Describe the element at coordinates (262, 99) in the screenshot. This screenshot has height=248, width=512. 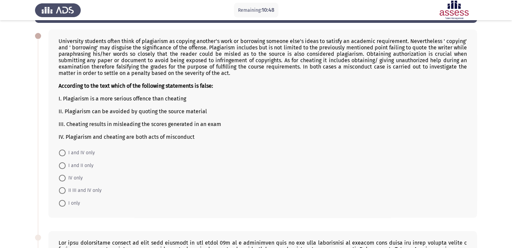
I see `div: I. Plagiarism is a more serious offence than cheating` at that location.